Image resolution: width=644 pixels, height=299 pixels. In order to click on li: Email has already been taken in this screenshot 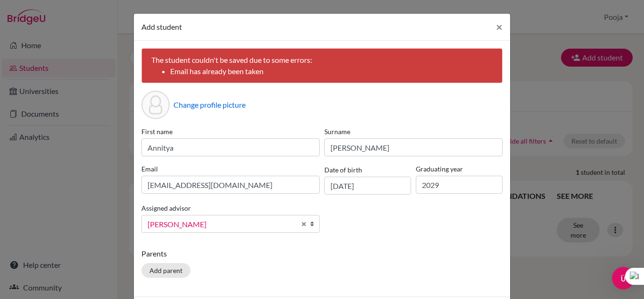, I will do `click(331, 71)`.